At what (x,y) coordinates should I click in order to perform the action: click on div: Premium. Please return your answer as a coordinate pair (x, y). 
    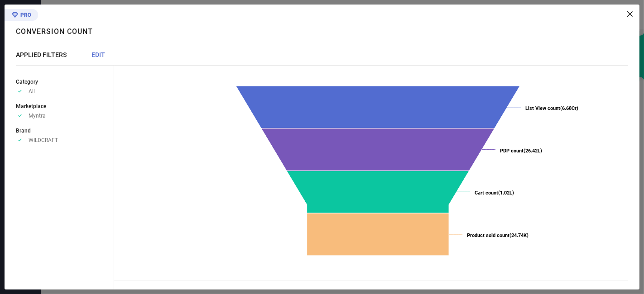
    Looking at the image, I should click on (21, 16).